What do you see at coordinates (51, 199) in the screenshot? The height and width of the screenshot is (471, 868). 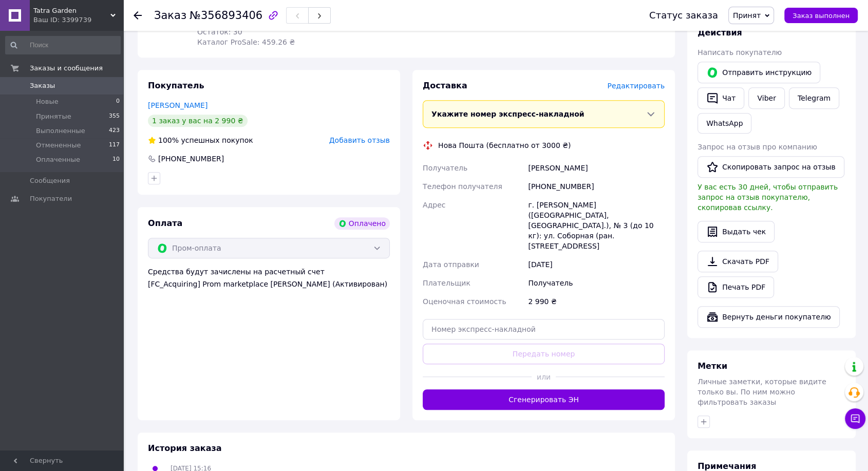 I see `span: Покупатели` at bounding box center [51, 199].